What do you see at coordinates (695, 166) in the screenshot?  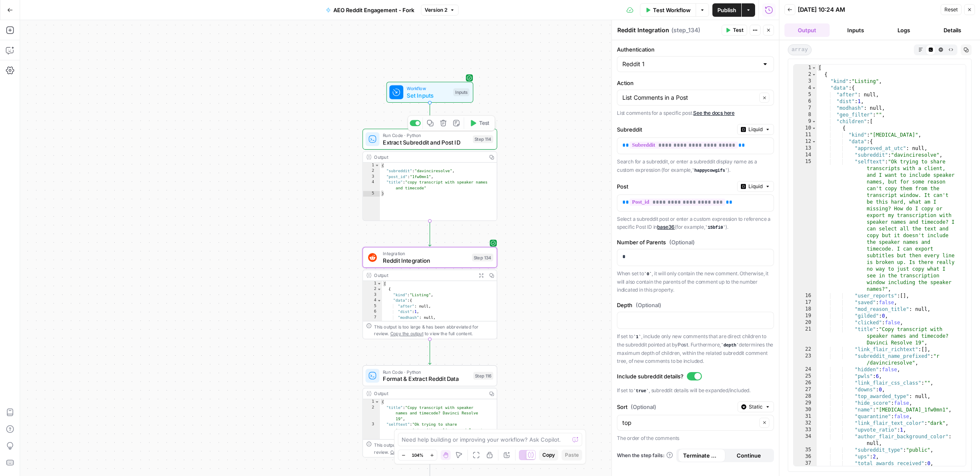 I see `p: Search for a subreddit, or enter a subreddit display name as a custom expression (for example, ).` at bounding box center [695, 166].